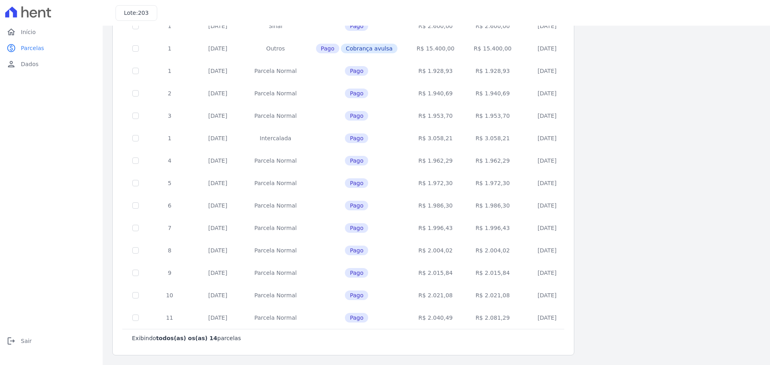  I want to click on td: R$ 1.953,70, so click(493, 116).